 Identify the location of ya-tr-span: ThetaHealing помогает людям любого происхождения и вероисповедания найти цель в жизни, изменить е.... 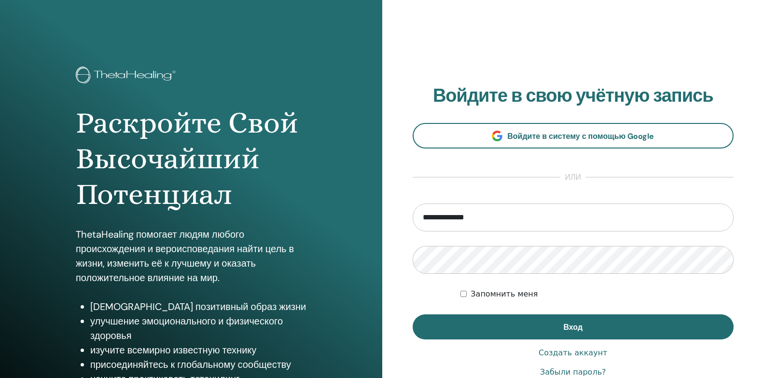
(185, 256).